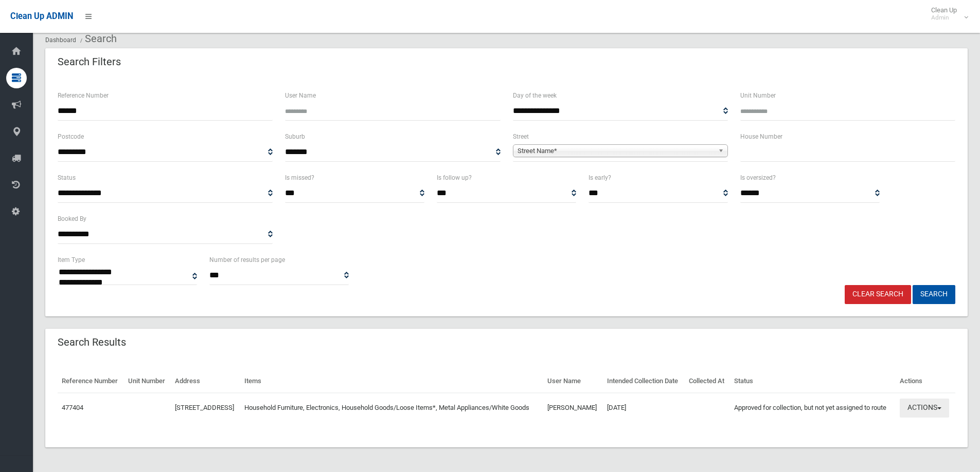 The height and width of the screenshot is (472, 980). What do you see at coordinates (70, 136) in the screenshot?
I see `label: Postcode` at bounding box center [70, 136].